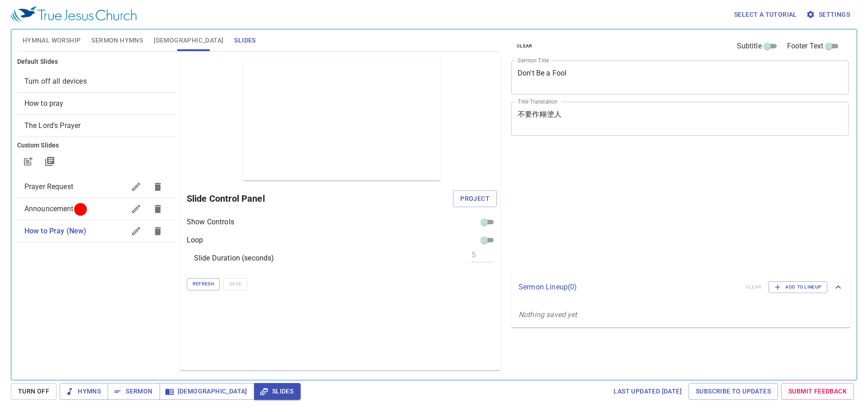 The width and height of the screenshot is (868, 412). Describe the element at coordinates (97, 187) in the screenshot. I see `div: Prayer Request` at that location.